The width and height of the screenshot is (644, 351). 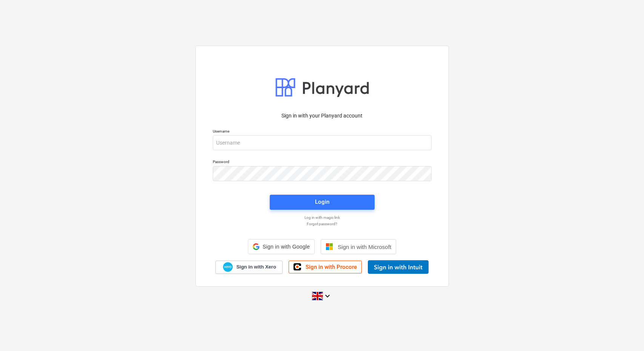 What do you see at coordinates (331, 267) in the screenshot?
I see `span: Sign in with Procore` at bounding box center [331, 267].